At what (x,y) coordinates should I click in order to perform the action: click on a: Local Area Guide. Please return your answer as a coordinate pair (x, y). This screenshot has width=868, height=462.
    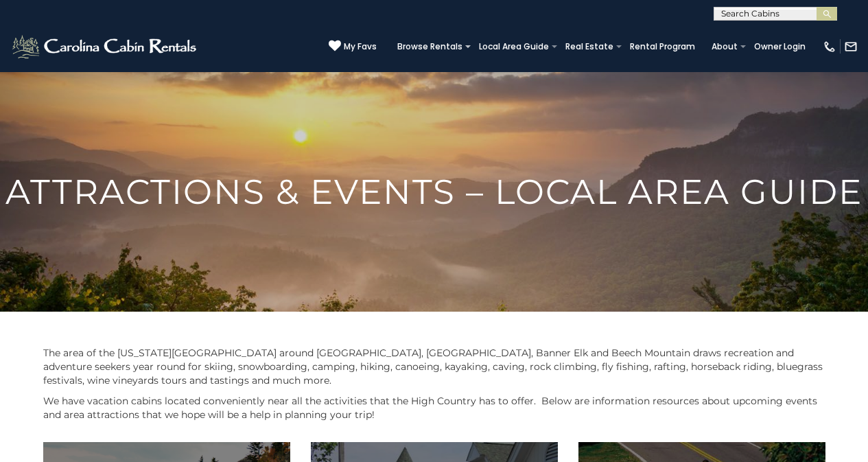
    Looking at the image, I should click on (514, 47).